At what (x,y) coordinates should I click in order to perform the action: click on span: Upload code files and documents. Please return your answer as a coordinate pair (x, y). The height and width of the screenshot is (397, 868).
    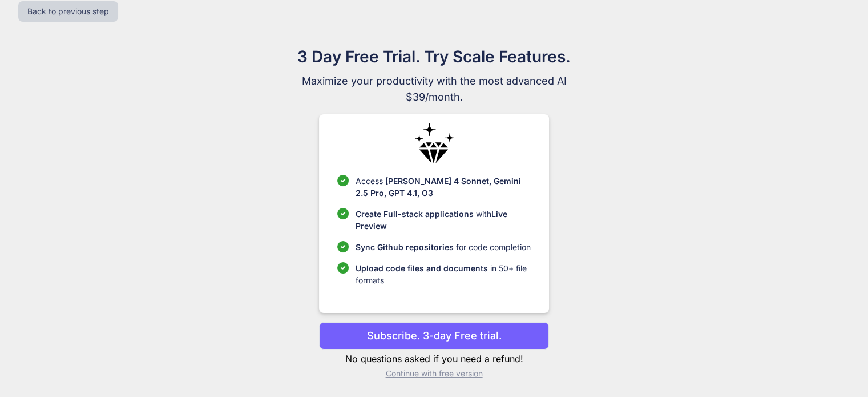
    Looking at the image, I should click on (422, 268).